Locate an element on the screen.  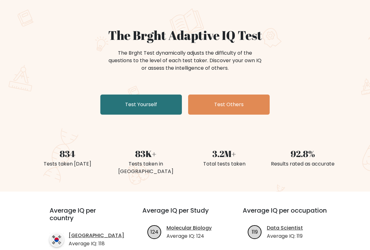
h1: The Brght Adaptive IQ Test is located at coordinates (185, 35).